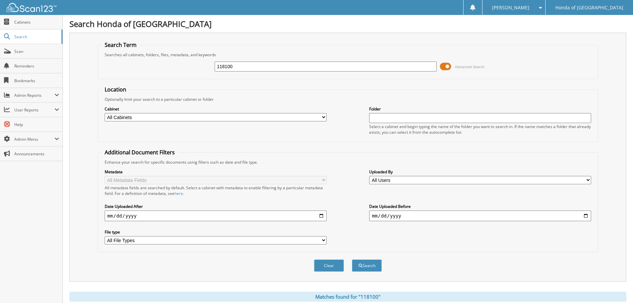 The height and width of the screenshot is (303, 633). What do you see at coordinates (115, 89) in the screenshot?
I see `legend: Location` at bounding box center [115, 89].